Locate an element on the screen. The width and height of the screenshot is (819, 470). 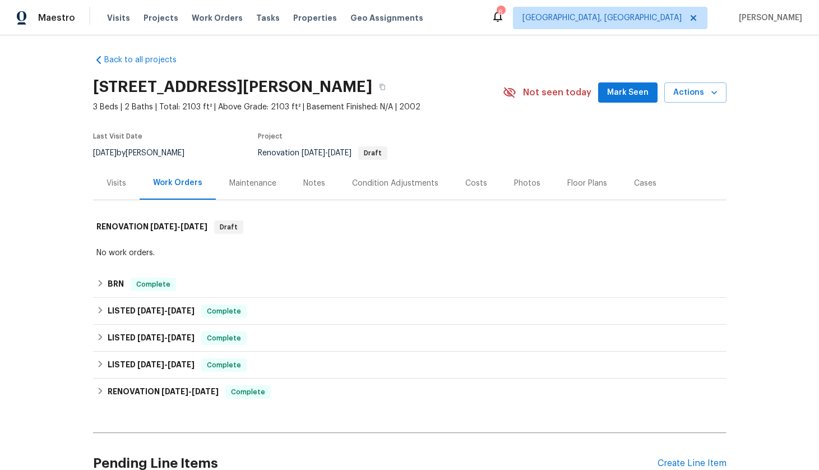
div: Visits is located at coordinates (116, 183).